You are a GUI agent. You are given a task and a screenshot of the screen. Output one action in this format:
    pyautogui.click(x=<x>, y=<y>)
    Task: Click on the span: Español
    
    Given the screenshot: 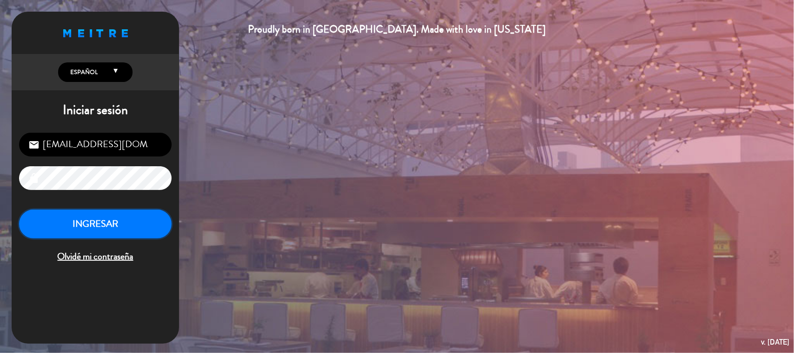 What is the action you would take?
    pyautogui.click(x=83, y=72)
    